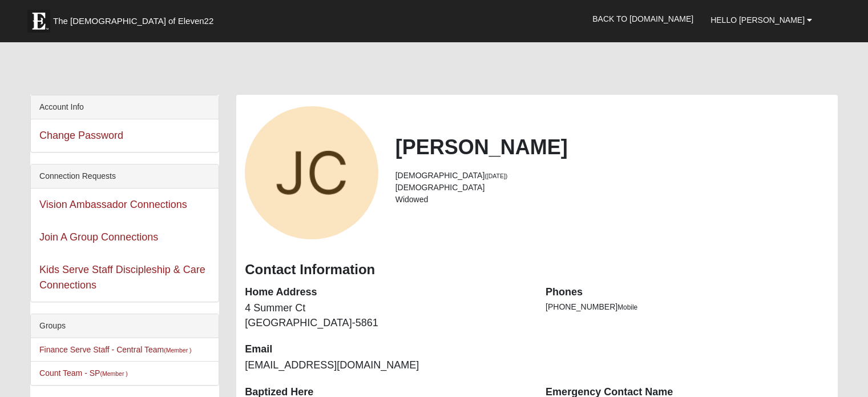 This screenshot has width=868, height=397. I want to click on div: Account Info, so click(124, 108).